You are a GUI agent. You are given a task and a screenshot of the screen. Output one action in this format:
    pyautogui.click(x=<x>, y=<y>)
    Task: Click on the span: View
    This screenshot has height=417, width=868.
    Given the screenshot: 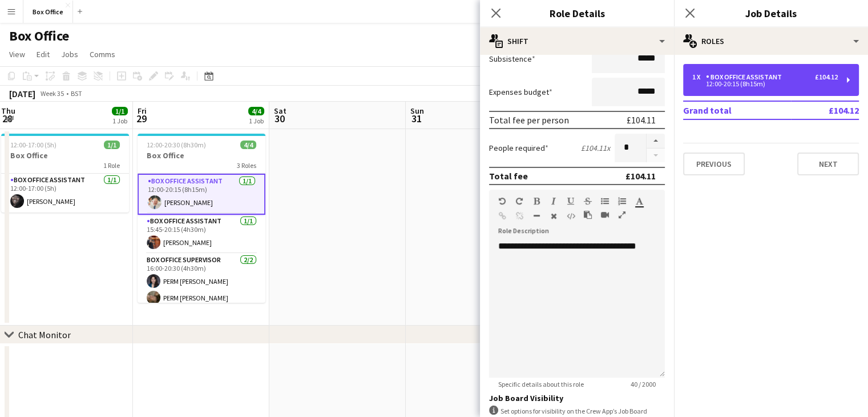 What is the action you would take?
    pyautogui.click(x=17, y=54)
    